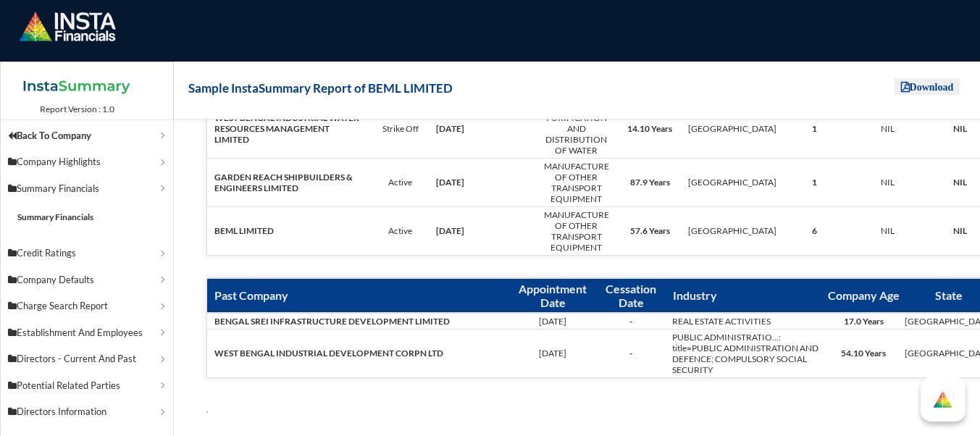 This screenshot has width=980, height=436. Describe the element at coordinates (650, 128) in the screenshot. I see `td: 14.10 Years` at that location.